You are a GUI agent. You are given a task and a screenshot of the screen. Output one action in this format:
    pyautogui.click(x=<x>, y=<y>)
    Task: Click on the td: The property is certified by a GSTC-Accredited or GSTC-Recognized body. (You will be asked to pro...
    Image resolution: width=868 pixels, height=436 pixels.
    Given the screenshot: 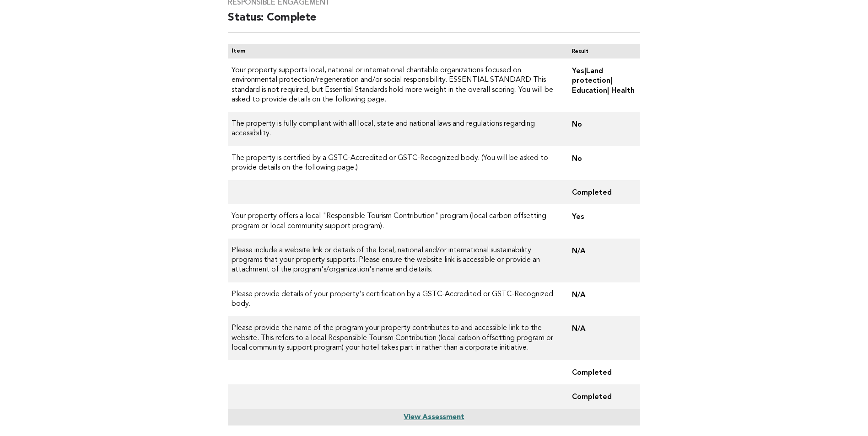 What is the action you would take?
    pyautogui.click(x=396, y=163)
    